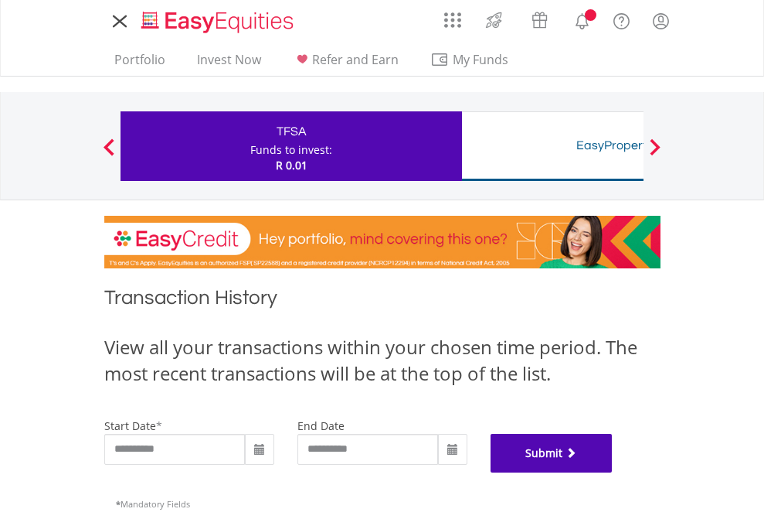  Describe the element at coordinates (153, 503) in the screenshot. I see `span: Mandatory Fields` at that location.